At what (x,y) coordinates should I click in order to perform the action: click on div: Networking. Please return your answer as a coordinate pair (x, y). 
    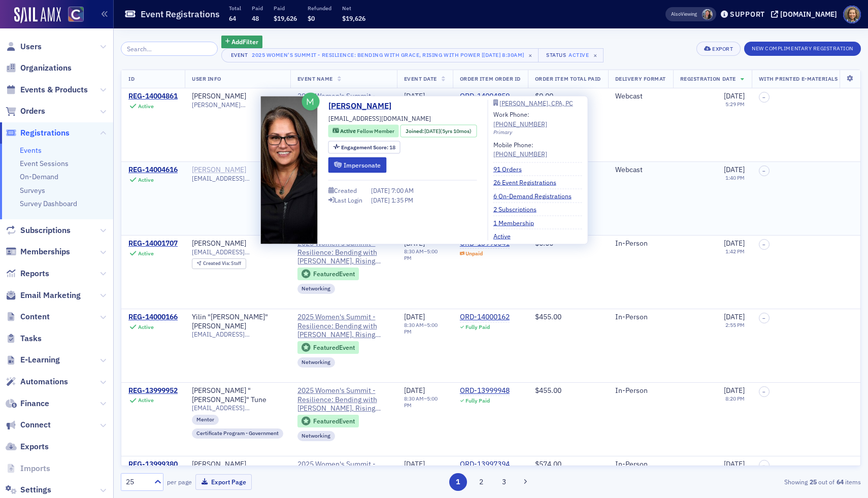
    Looking at the image, I should click on (316, 436).